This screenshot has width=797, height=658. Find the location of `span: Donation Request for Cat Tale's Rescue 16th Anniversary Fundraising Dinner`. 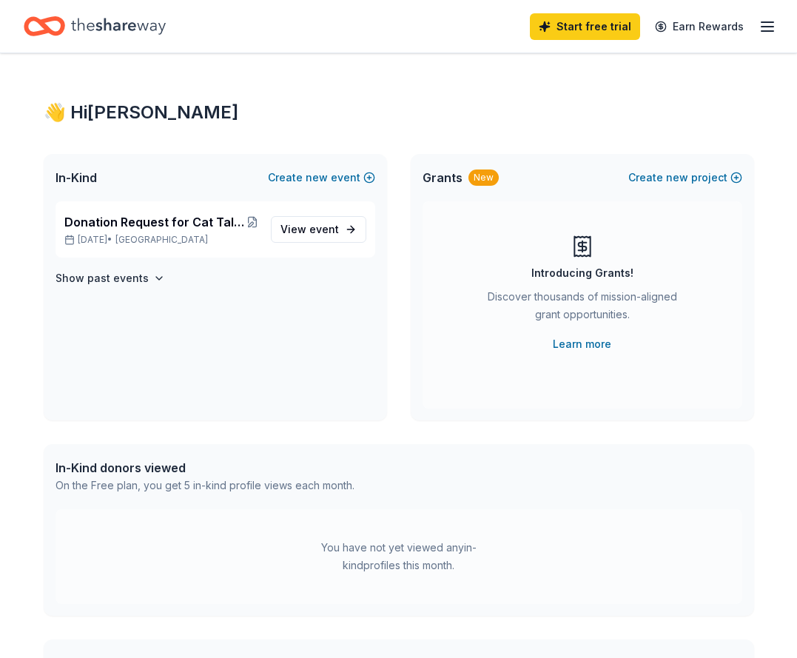

span: Donation Request for Cat Tale's Rescue 16th Anniversary Fundraising Dinner is located at coordinates (155, 222).